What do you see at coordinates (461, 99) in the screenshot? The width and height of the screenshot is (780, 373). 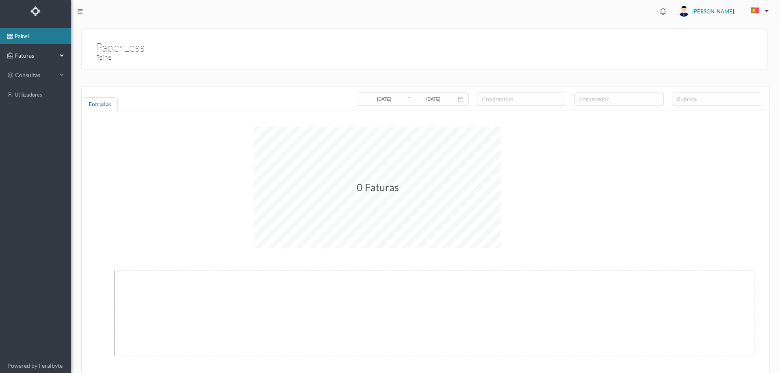 I see `i: icon: calendar` at bounding box center [461, 99].